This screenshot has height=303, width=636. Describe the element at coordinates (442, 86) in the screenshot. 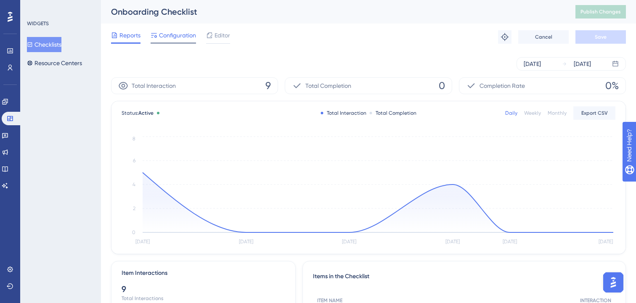

I see `span: 0` at that location.